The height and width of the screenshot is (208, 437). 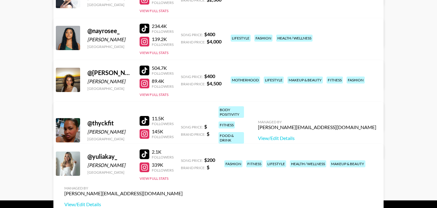 What do you see at coordinates (163, 165) in the screenshot?
I see `div: 339K` at bounding box center [163, 165].